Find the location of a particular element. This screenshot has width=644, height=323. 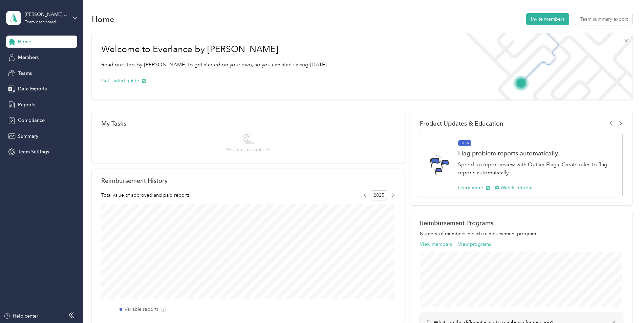

h2: Reimbursement Programs is located at coordinates (521, 223).